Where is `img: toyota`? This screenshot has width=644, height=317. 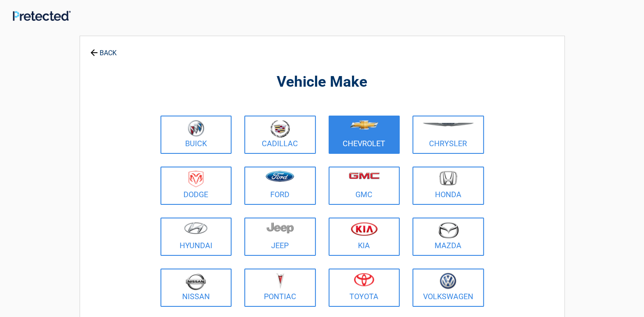
img: toyota is located at coordinates (364, 280).